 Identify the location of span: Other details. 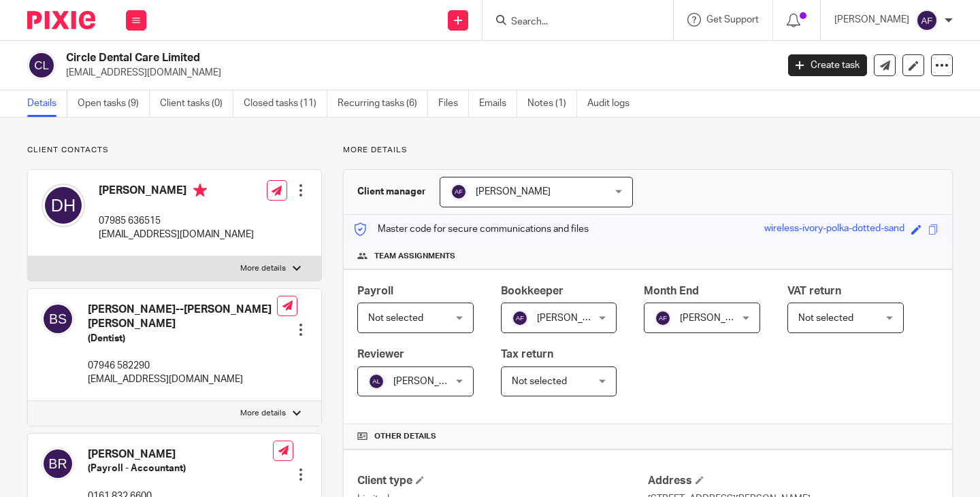
(405, 437).